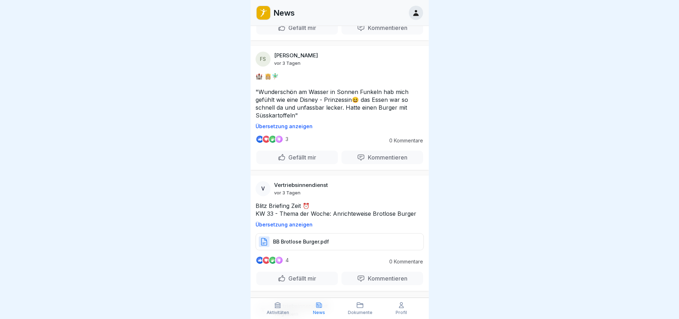  I want to click on p: Aktivitäten, so click(278, 313).